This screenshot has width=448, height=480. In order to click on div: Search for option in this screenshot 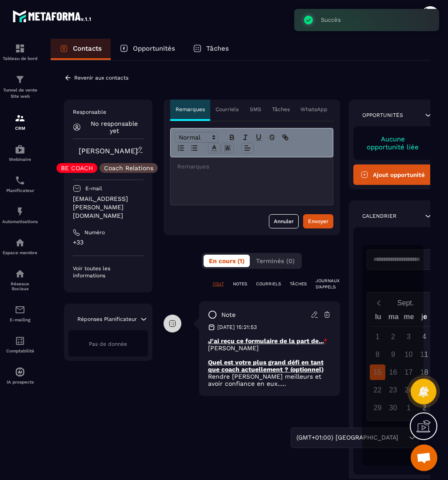, I will do `click(355, 438)`.